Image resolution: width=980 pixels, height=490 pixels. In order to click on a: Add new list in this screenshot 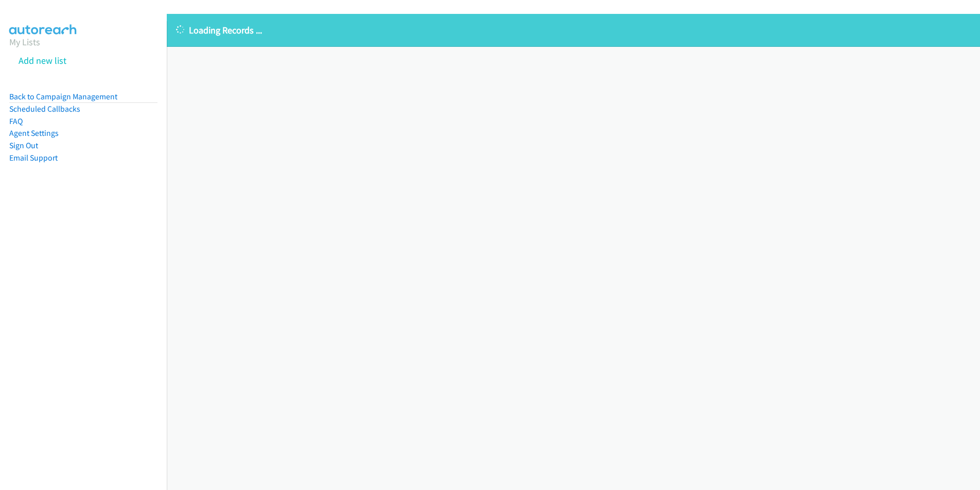, I will do `click(42, 60)`.